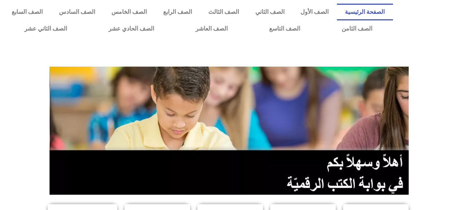 The width and height of the screenshot is (460, 210). I want to click on a: الصف الثاني, so click(270, 12).